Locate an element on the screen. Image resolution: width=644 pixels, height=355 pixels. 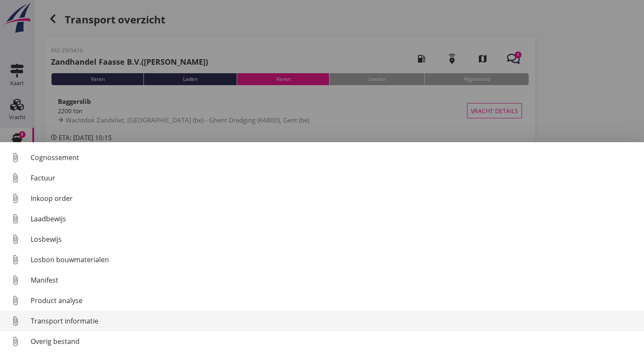
div: Inkoop order is located at coordinates (334, 199).